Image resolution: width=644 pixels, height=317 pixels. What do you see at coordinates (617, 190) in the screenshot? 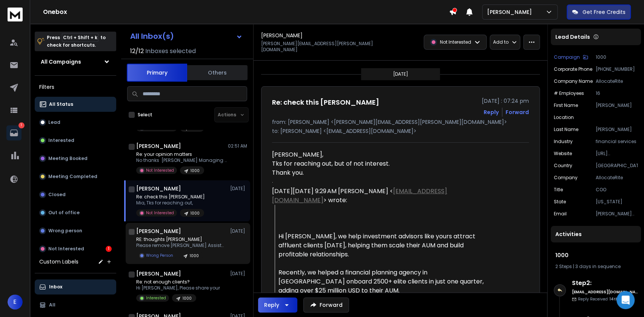
I see `p: COO` at bounding box center [617, 190].